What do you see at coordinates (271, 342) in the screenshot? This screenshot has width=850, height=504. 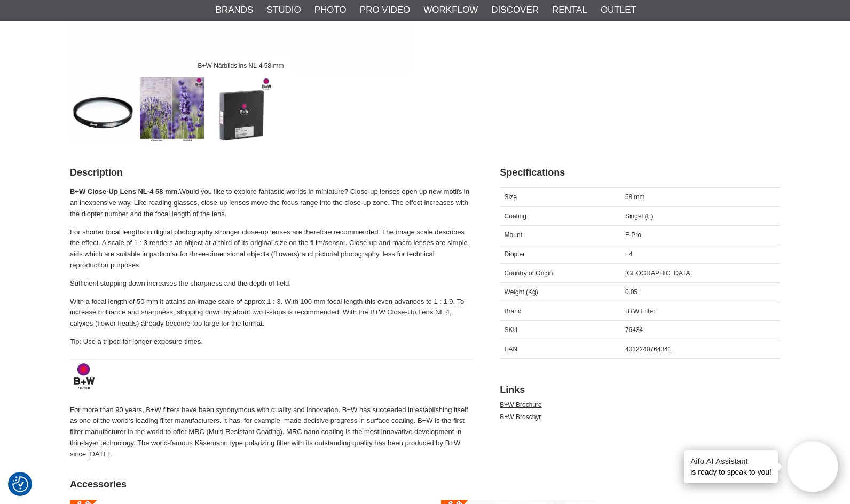 I see `p: Tip: Use a tripod for longer exposure times.` at bounding box center [271, 342].